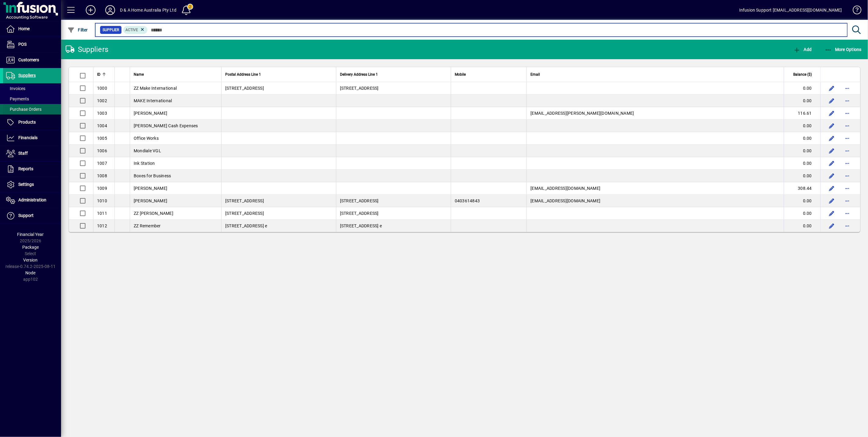 This screenshot has width=868, height=437. Describe the element at coordinates (460, 75) in the screenshot. I see `span: Mobile` at that location.